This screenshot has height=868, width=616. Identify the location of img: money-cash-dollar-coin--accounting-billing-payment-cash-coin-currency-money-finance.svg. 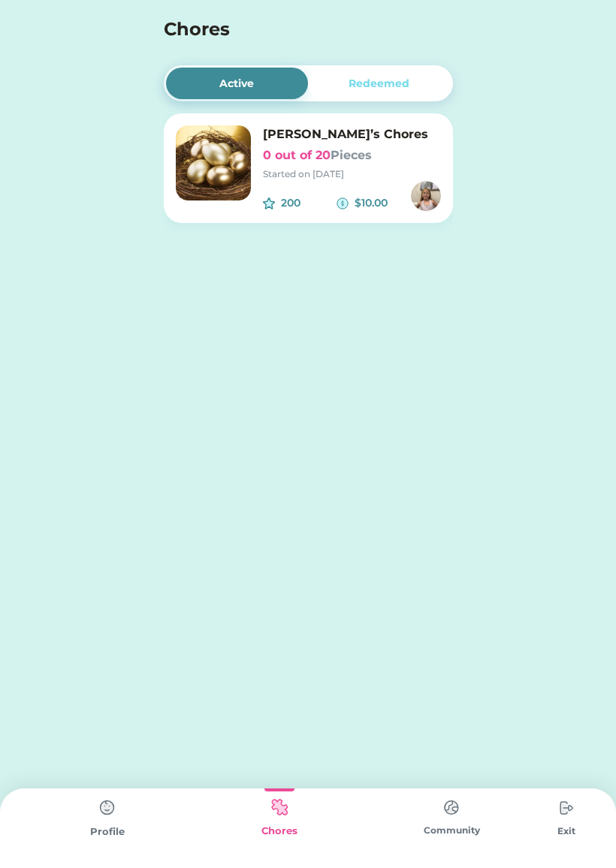
(342, 203).